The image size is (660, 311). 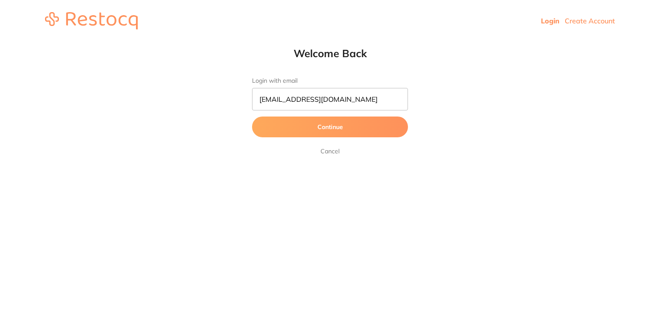 What do you see at coordinates (590, 21) in the screenshot?
I see `a: Create Account` at bounding box center [590, 21].